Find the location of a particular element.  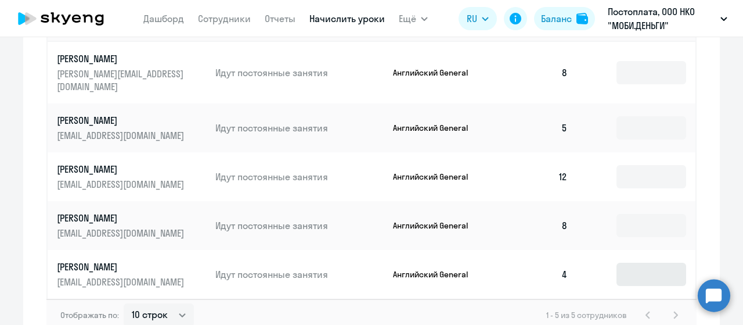

p: Постоплата, ООО НКО "МОБИ.ДЕНЬГИ" is located at coordinates (662, 19).